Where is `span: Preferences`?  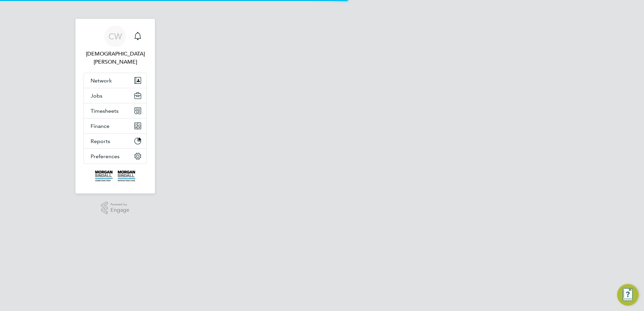 span: Preferences is located at coordinates (105, 156).